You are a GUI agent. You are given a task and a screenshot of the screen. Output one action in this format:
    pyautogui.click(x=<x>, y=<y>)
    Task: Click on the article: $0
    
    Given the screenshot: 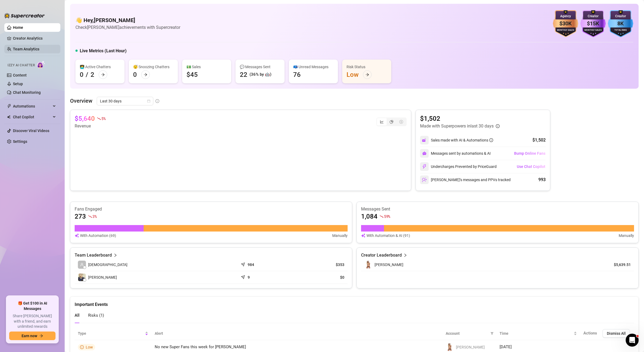 What is the action you would take?
    pyautogui.click(x=320, y=277)
    